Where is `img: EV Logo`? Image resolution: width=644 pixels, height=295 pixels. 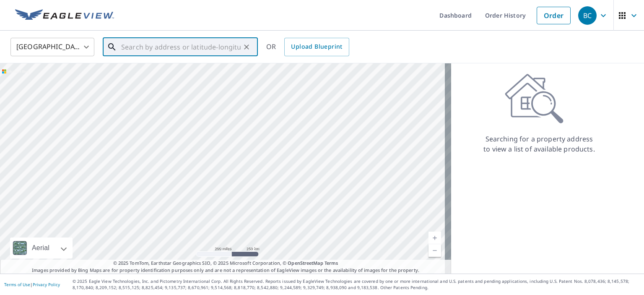
img: EV Logo is located at coordinates (65, 15).